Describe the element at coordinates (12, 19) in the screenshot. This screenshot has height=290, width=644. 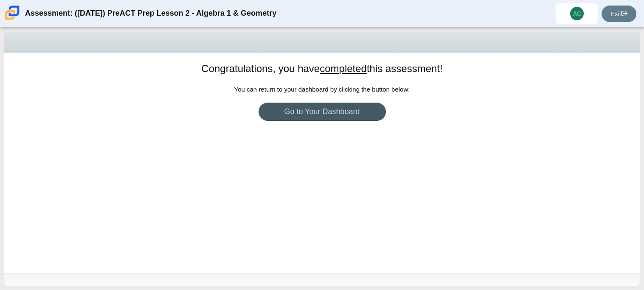
I see `a: Carmen School of Science & Technology` at that location.